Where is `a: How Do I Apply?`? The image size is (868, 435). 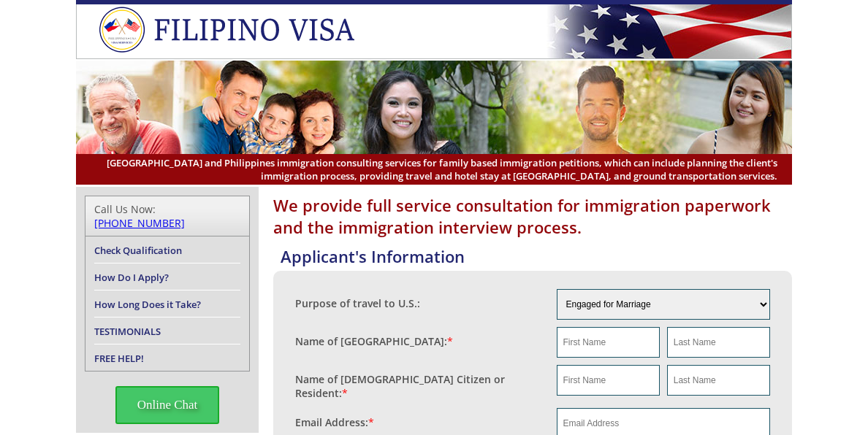
a: How Do I Apply? is located at coordinates (131, 277).